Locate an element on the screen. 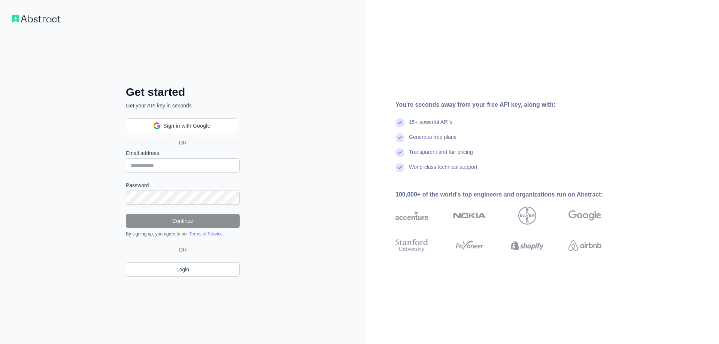  div: Sign in with Google is located at coordinates (182, 126).